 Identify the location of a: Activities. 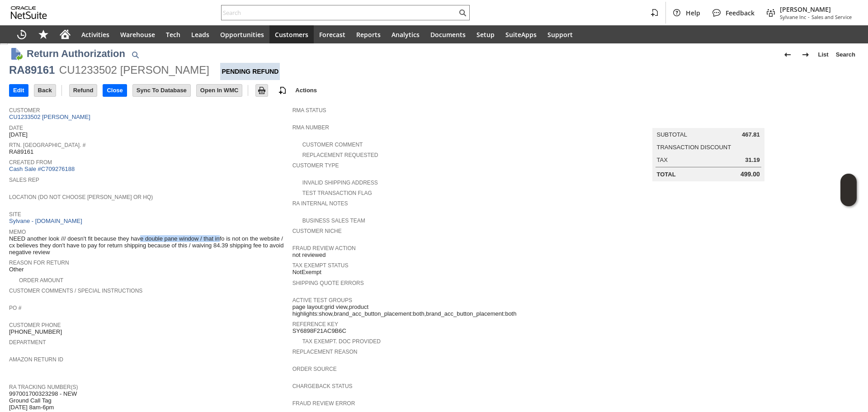
(95, 35).